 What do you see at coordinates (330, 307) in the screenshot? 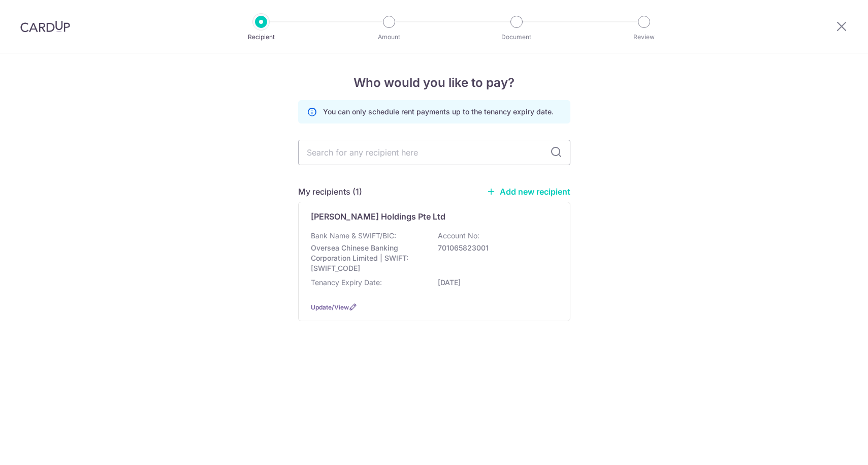
I see `a: Update/View` at bounding box center [330, 307].